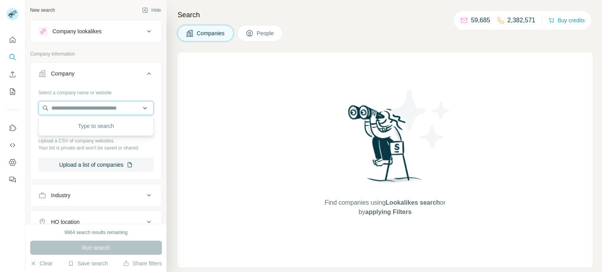  Describe the element at coordinates (13, 180) in the screenshot. I see `button: Feedback` at that location.